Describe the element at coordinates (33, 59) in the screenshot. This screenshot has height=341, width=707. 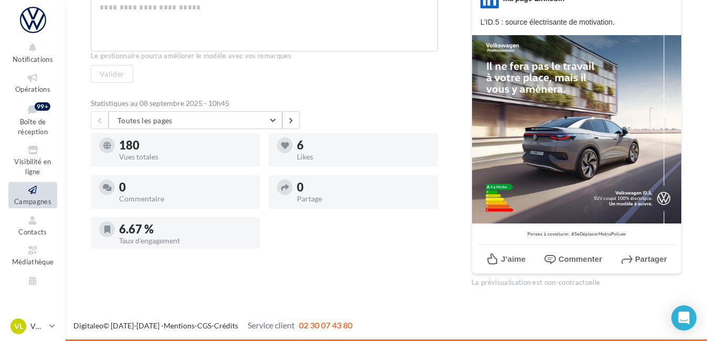
I see `span: Notifications` at that location.